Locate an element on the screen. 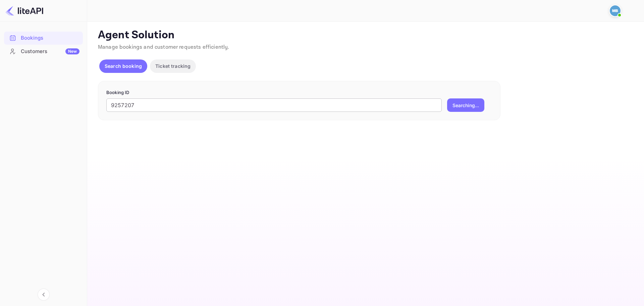 Image resolution: width=644 pixels, height=306 pixels. div: CustomersNew is located at coordinates (43, 51).